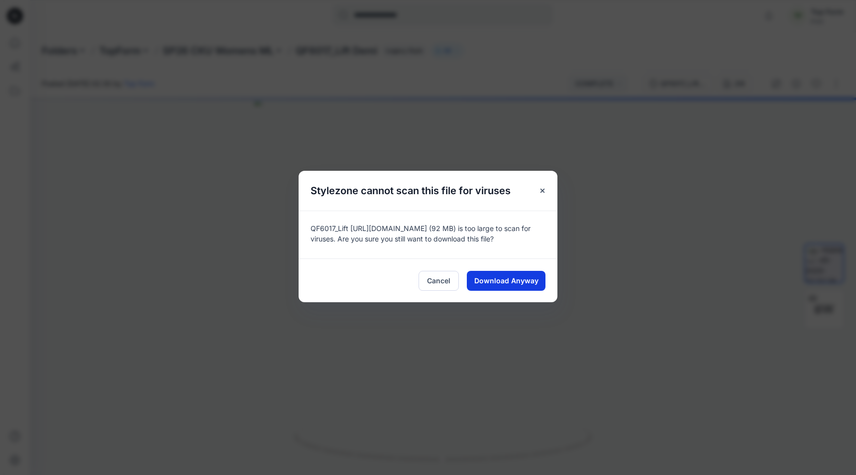 This screenshot has height=475, width=856. What do you see at coordinates (439, 280) in the screenshot?
I see `span: Cancel` at bounding box center [439, 280].